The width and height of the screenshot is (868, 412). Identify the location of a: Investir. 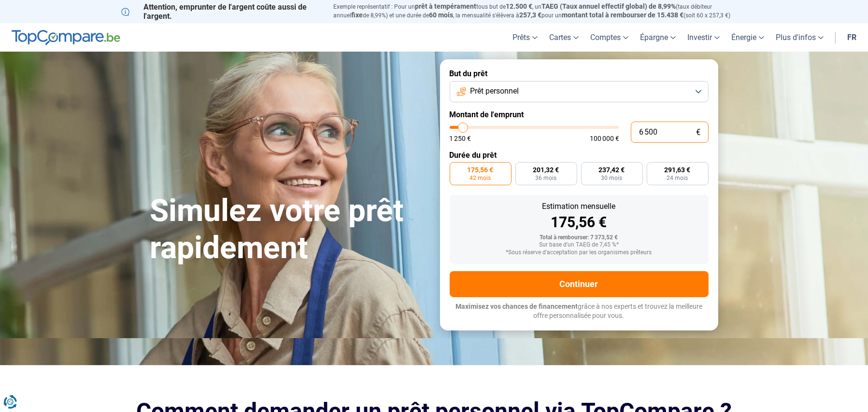
(704, 37).